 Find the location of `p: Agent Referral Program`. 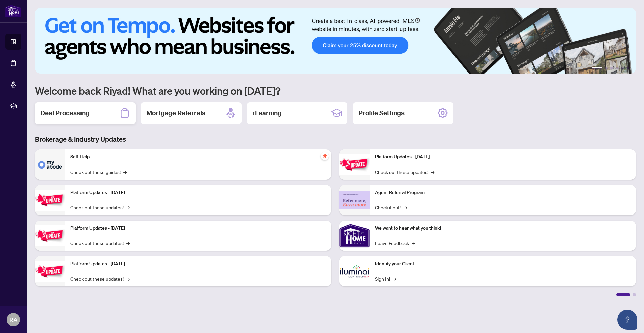

p: Agent Referral Program is located at coordinates (503, 192).